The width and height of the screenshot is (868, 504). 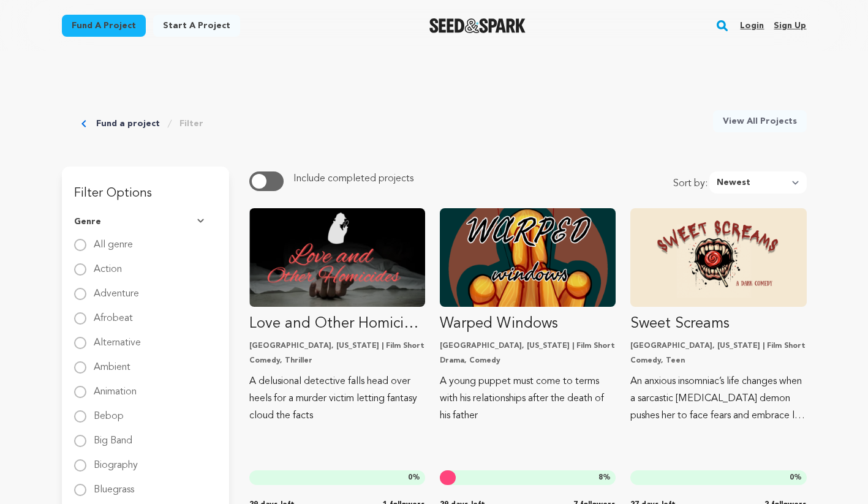 I want to click on label: Biography, so click(x=116, y=461).